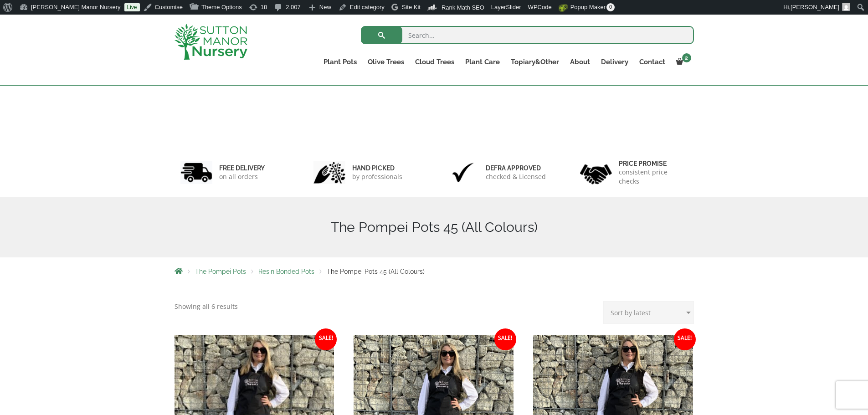 Image resolution: width=868 pixels, height=415 pixels. Describe the element at coordinates (654, 164) in the screenshot. I see `h6: Price promise` at that location.